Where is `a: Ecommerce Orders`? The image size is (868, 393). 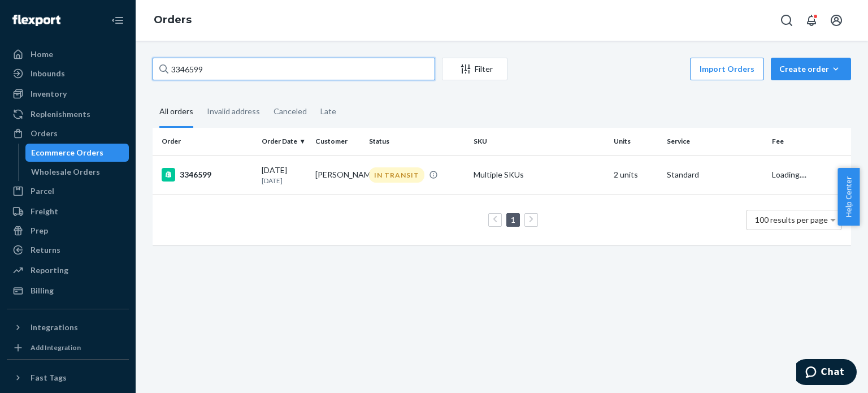
a: Ecommerce Orders is located at coordinates (77, 152).